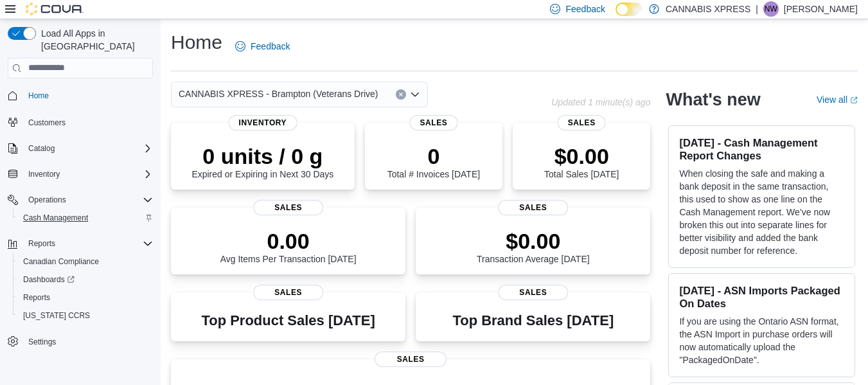 The height and width of the screenshot is (385, 868). Describe the element at coordinates (196, 43) in the screenshot. I see `h1: Home` at that location.